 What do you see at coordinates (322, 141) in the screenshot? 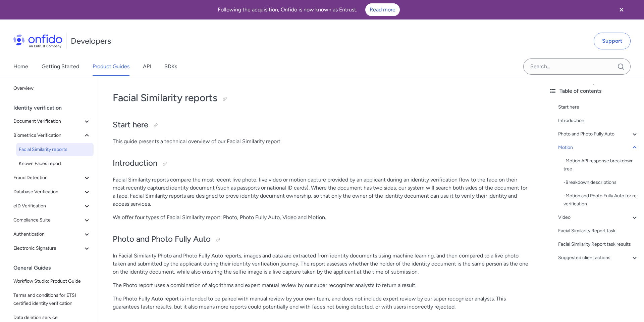
I see `p: This guide presents a technical overview of our Facial Similarity report.` at bounding box center [322, 141].